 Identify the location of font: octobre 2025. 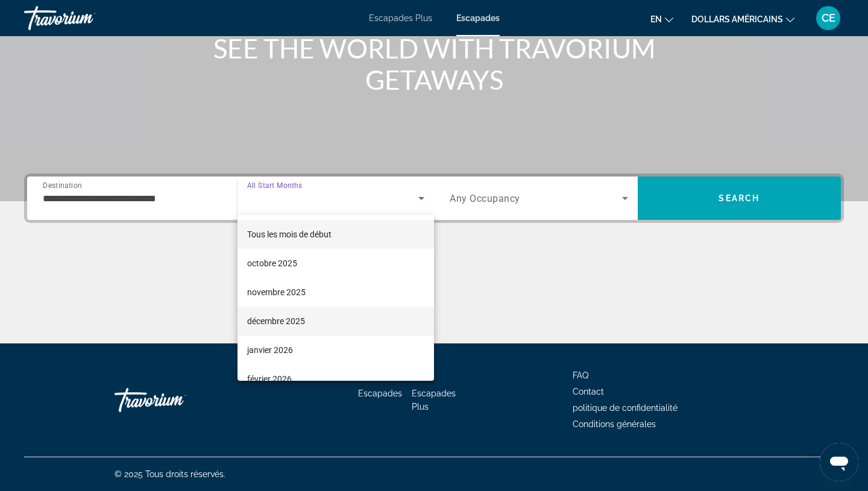
(272, 263).